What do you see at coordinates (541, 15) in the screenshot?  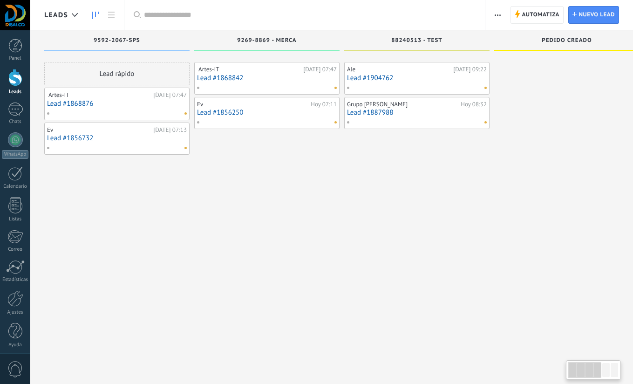 I see `span: Automatiza` at bounding box center [541, 15].